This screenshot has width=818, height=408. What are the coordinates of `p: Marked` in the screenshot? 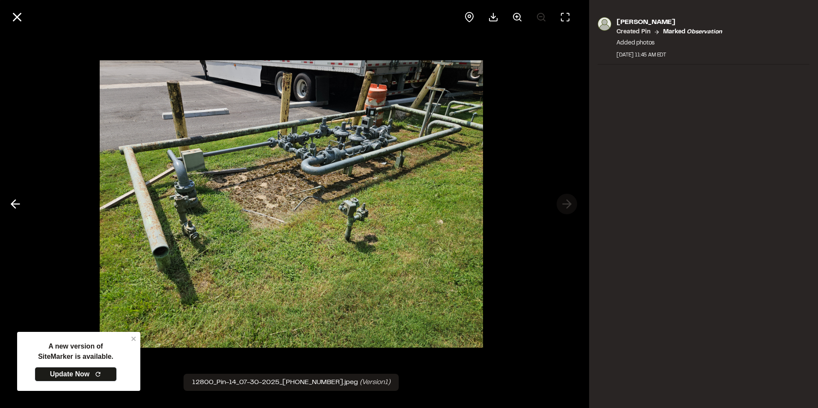 It's located at (693, 32).